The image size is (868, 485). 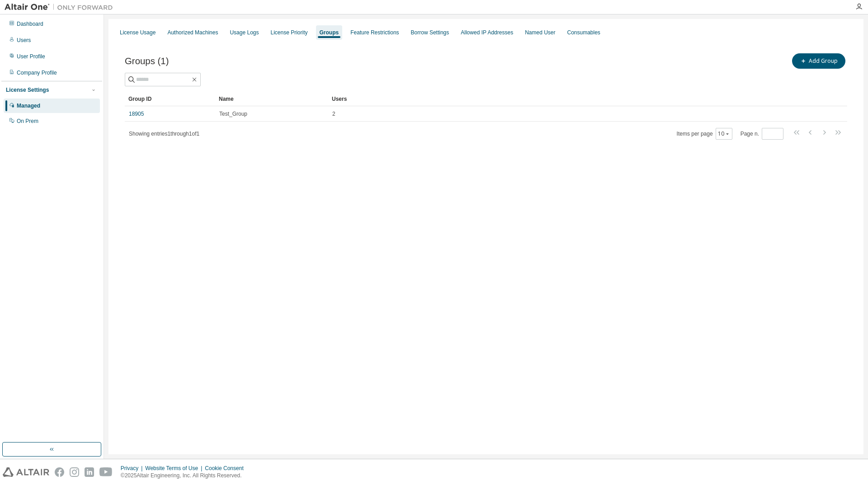 What do you see at coordinates (185, 475) in the screenshot?
I see `p: © 2025 Altair Engineering, Inc. All Rights Reserved.` at bounding box center [185, 475].